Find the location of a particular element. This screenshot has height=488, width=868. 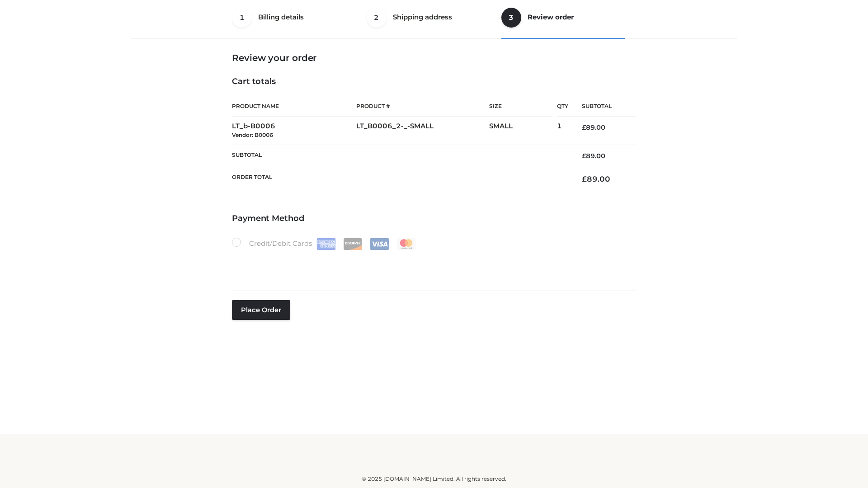

h4: Cart totals is located at coordinates (434, 82).